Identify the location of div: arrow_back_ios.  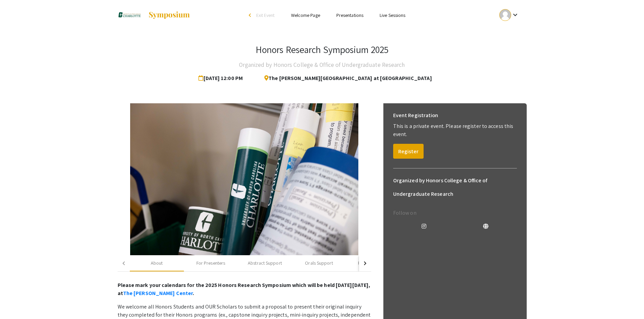
(251, 15).